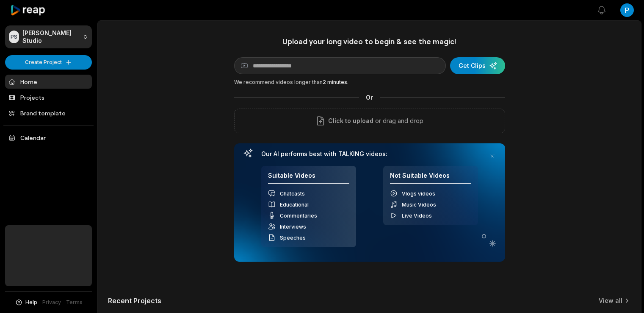 This screenshot has height=313, width=644. What do you see at coordinates (335, 82) in the screenshot?
I see `span: 2 minutes` at bounding box center [335, 82].